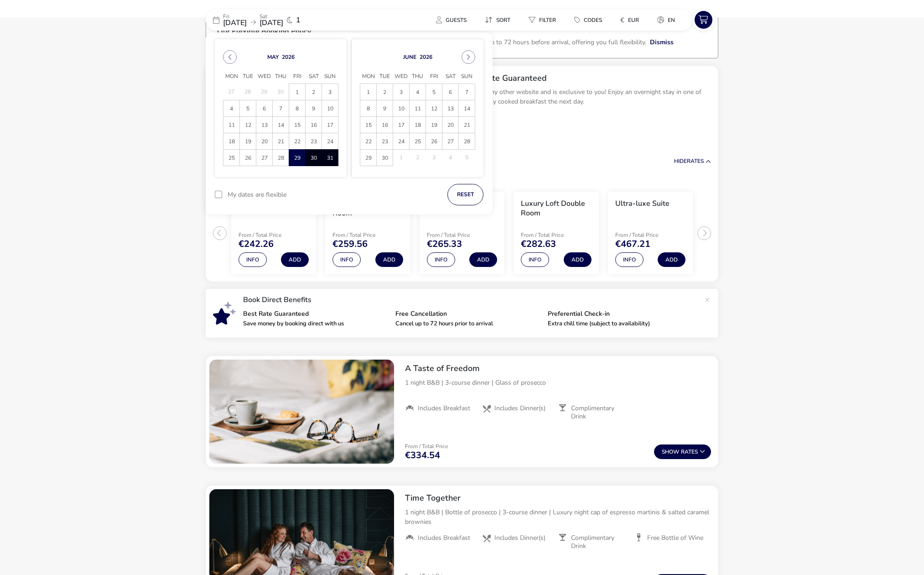 This screenshot has height=575, width=924. I want to click on button: ShowRates, so click(682, 452).